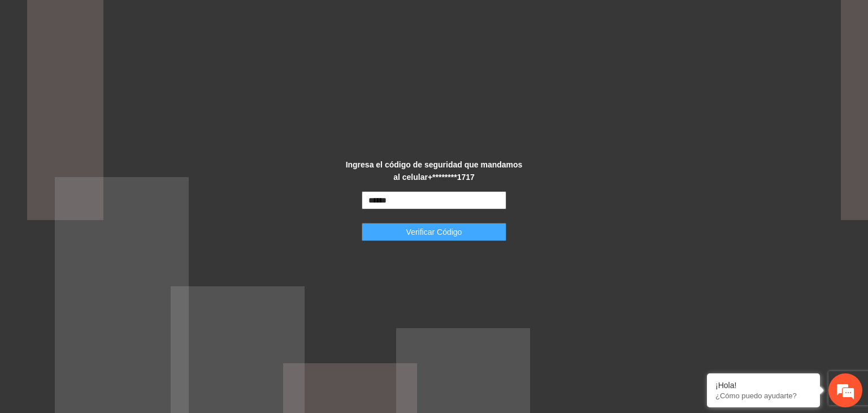 The height and width of the screenshot is (413, 868). What do you see at coordinates (124, 65) in the screenshot?
I see `div: Chatee con nosotros ahora` at bounding box center [124, 65].